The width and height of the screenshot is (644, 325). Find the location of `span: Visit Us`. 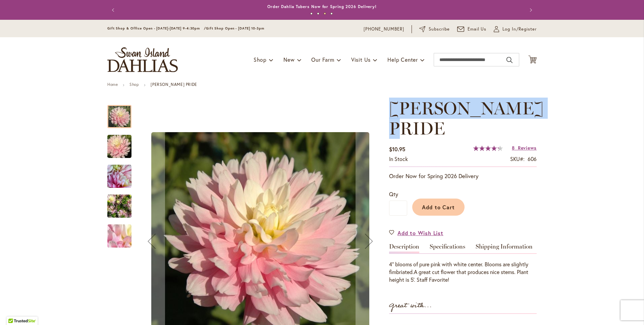

span: Visit Us is located at coordinates (361, 59).